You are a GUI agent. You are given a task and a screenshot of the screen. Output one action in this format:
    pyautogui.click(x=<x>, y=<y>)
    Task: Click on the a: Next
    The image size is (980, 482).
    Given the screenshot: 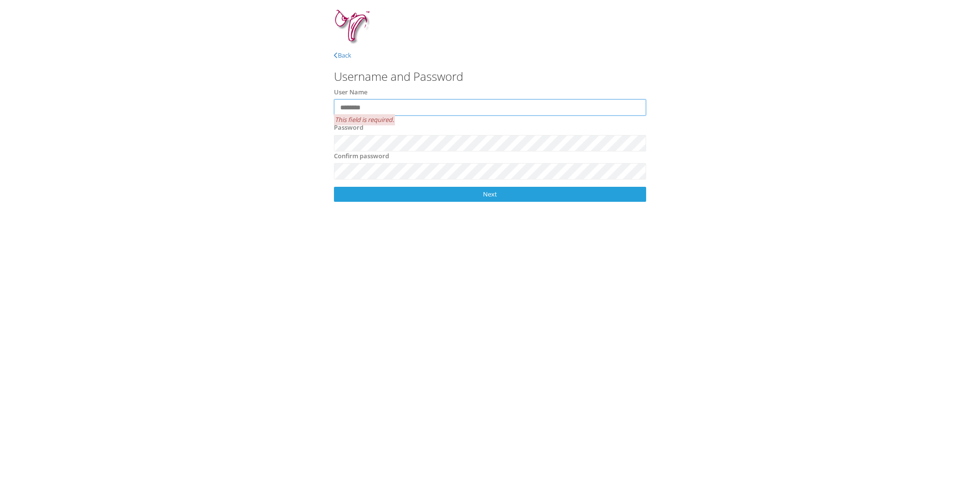 What is the action you would take?
    pyautogui.click(x=490, y=194)
    